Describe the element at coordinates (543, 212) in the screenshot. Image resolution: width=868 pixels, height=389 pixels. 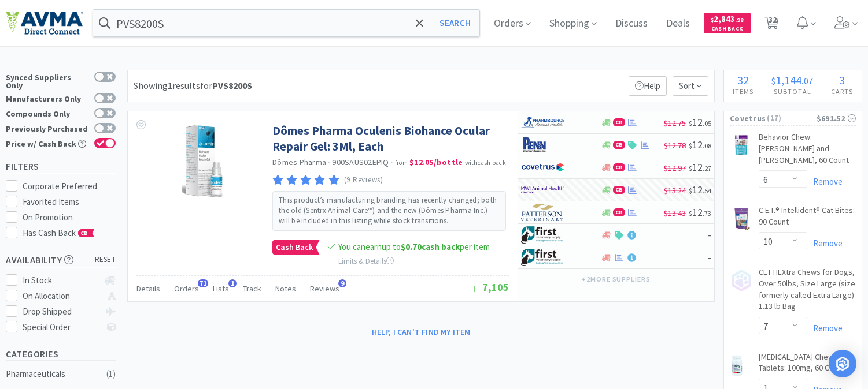
I see `img: f5e969b455434c6296c6d81ef179fa71_3.png` at that location.